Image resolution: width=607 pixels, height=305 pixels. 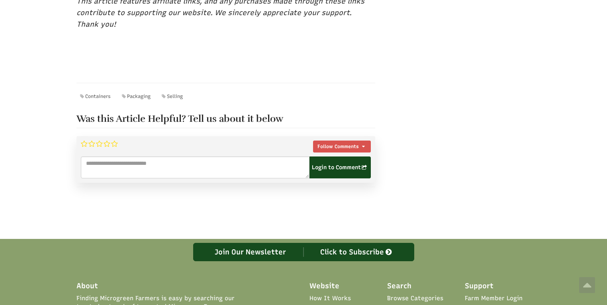 What do you see at coordinates (493, 298) in the screenshot?
I see `a: Farm Member Login` at bounding box center [493, 298].